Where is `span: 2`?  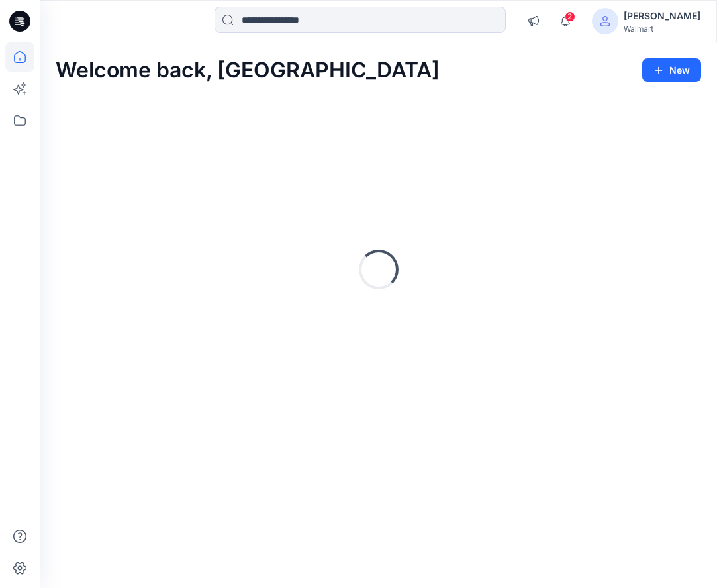
span: 2 is located at coordinates (570, 16).